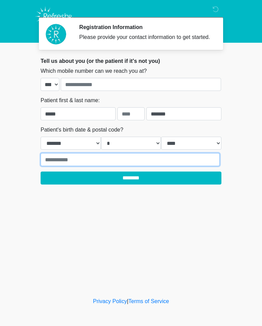  I want to click on img: Refresh RX Logo, so click(54, 16).